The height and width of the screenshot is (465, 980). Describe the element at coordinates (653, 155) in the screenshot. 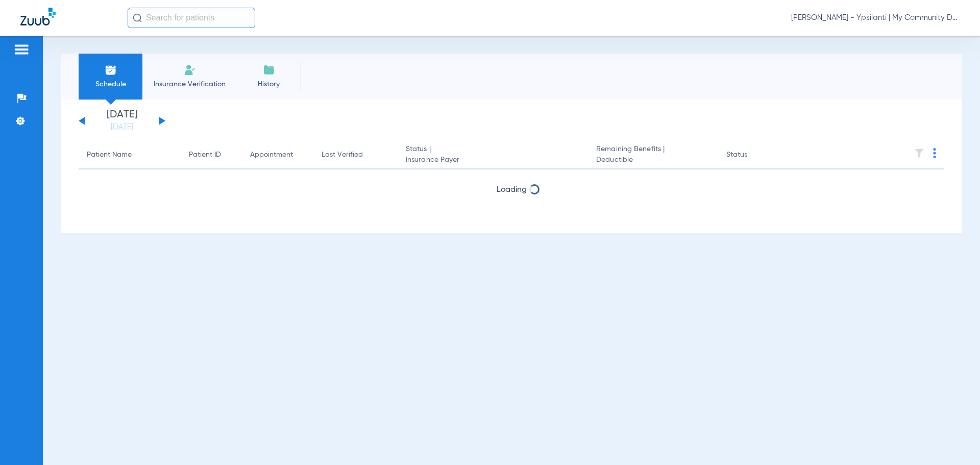

I see `th: Remaining Benefits |` at that location.